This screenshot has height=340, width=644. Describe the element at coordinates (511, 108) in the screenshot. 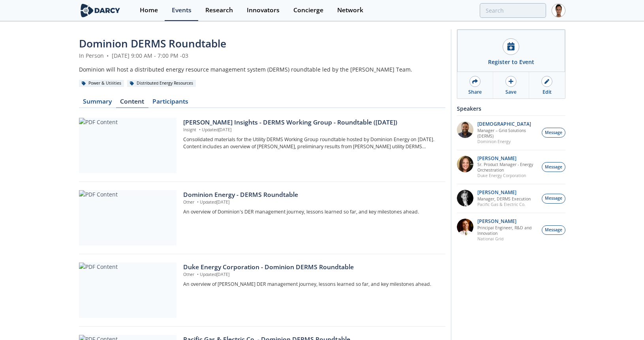

I see `div: Speakers` at that location.